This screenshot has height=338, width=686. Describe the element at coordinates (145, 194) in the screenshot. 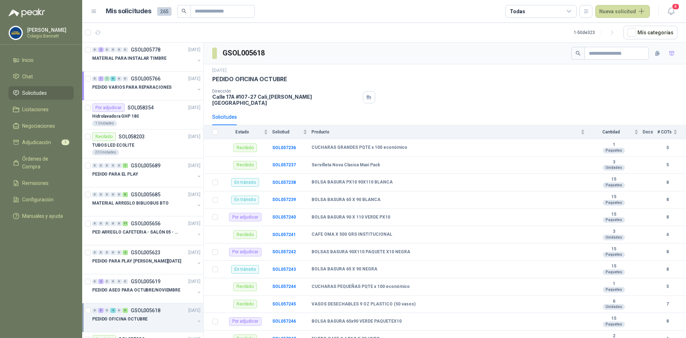

I see `p: GSOL005685` at that location.